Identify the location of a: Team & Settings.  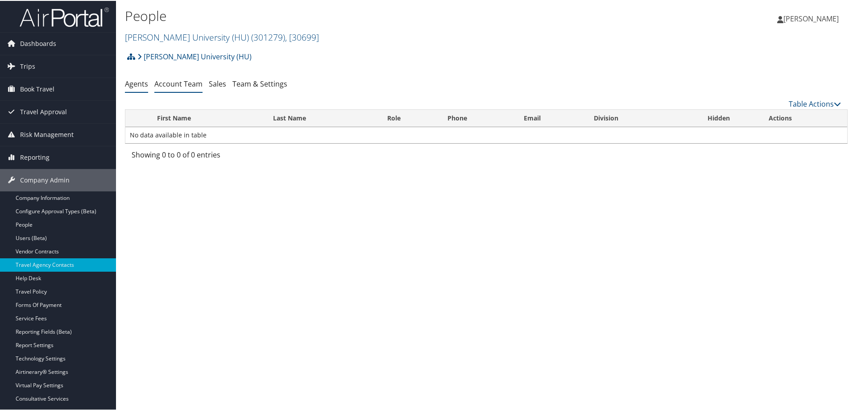
(260, 83).